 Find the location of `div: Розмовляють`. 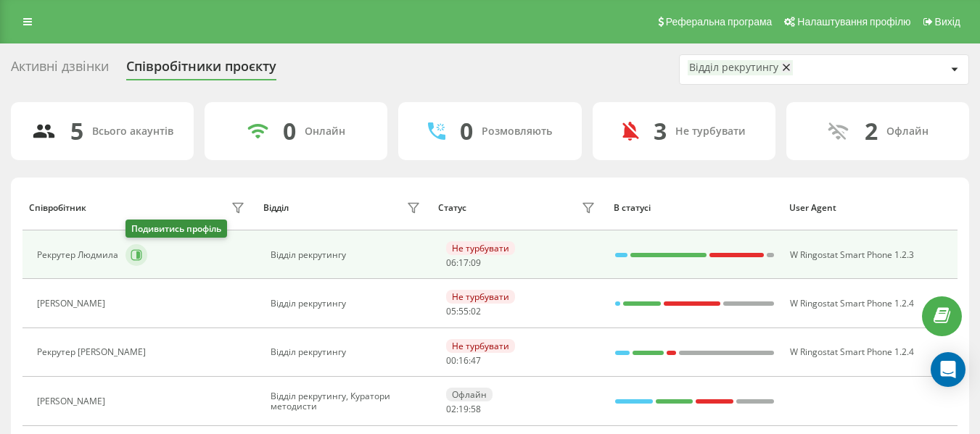

div: Розмовляють is located at coordinates (516, 131).